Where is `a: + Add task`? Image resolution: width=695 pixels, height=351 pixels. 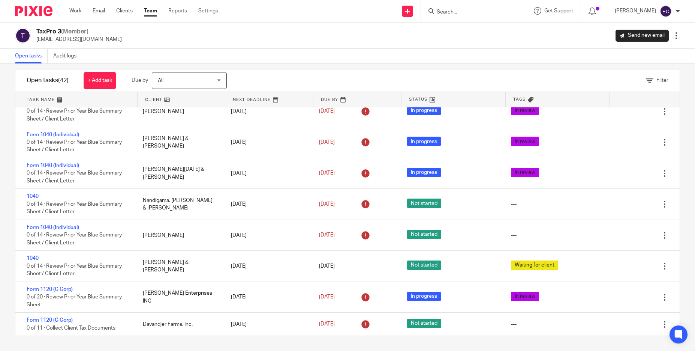
a: + Add task is located at coordinates (100, 80).